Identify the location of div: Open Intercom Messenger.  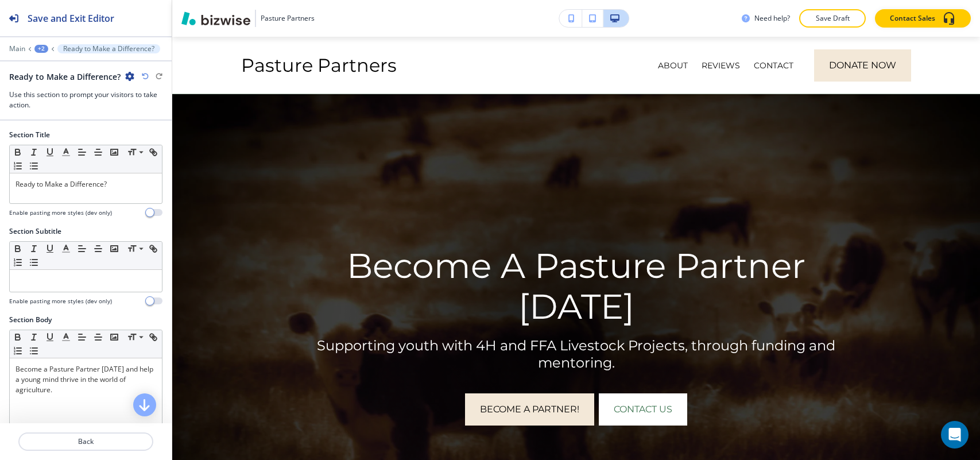
(955, 435).